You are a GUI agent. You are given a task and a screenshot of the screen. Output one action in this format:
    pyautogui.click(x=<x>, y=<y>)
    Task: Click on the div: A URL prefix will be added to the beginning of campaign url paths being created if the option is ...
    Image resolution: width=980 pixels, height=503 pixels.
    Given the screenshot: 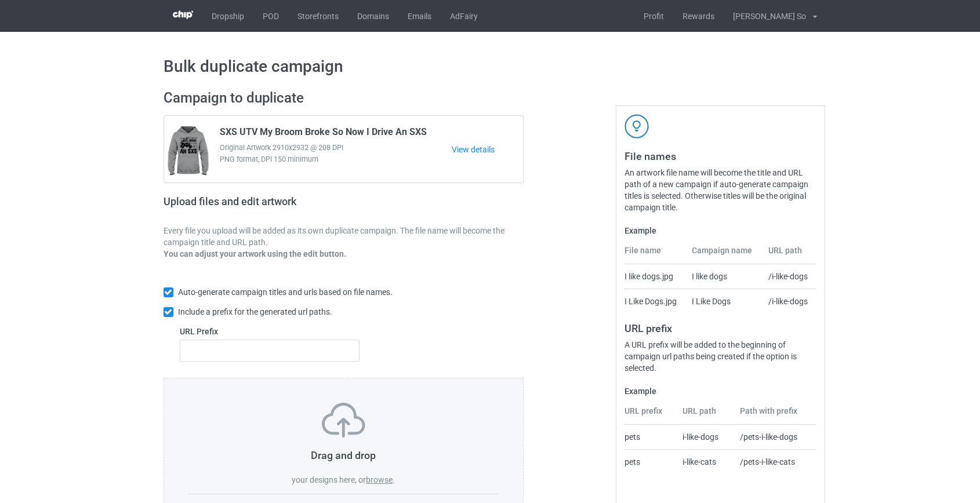 What is the action you would take?
    pyautogui.click(x=720, y=357)
    